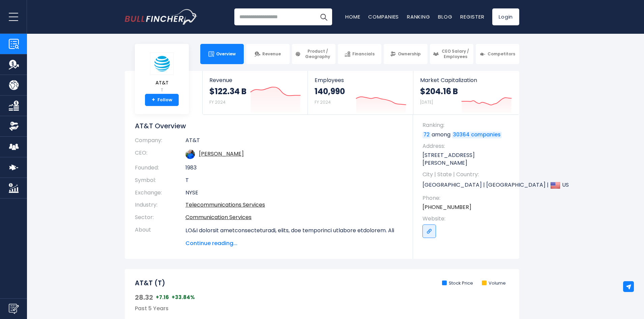  What do you see at coordinates (255, 93) in the screenshot?
I see `a: Revenue $122.34 B FY 2024` at bounding box center [255, 93].